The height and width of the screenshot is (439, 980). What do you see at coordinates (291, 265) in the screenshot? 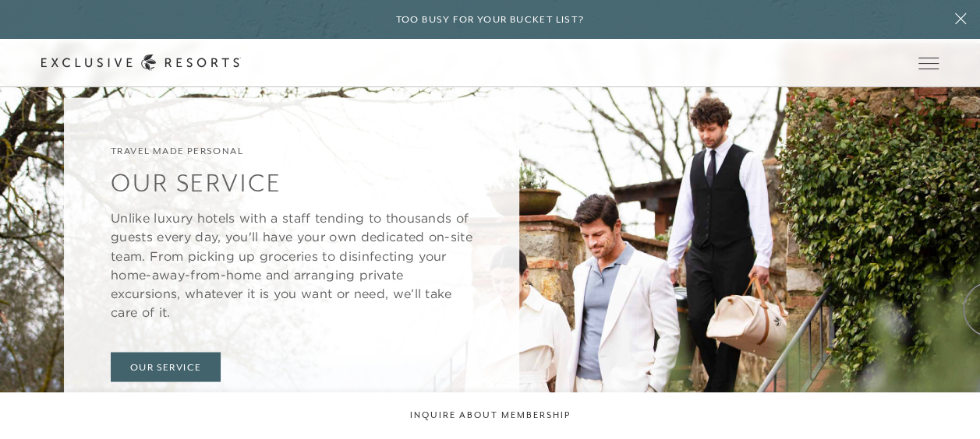
I see `p: Unlike luxury hotels with a staff tending to thousands of guests every day, you'll have your own ...` at bounding box center [291, 265].